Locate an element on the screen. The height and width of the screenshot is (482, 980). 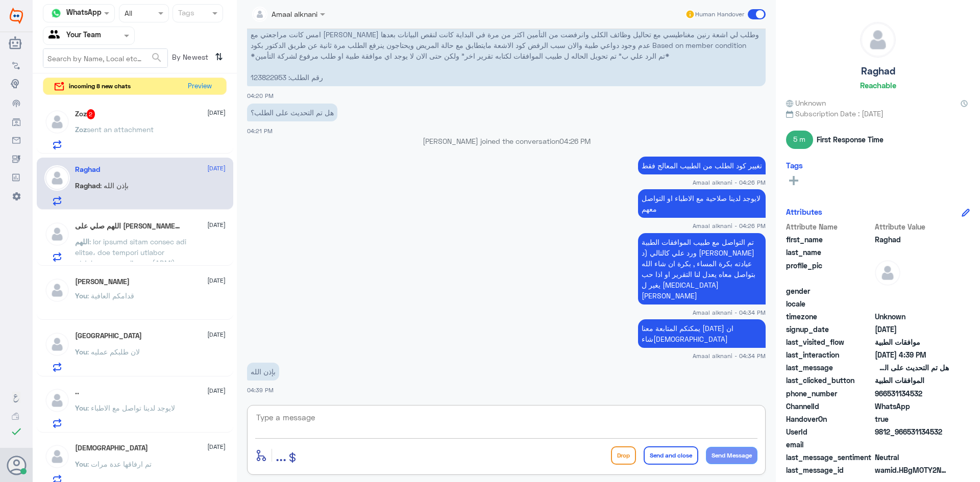
span: ChannelId is located at coordinates (829, 406).